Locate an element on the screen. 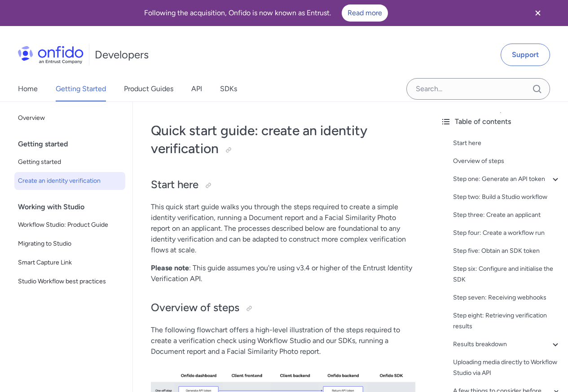 Image resolution: width=568 pixels, height=392 pixels. span: Getting started is located at coordinates (70, 162).